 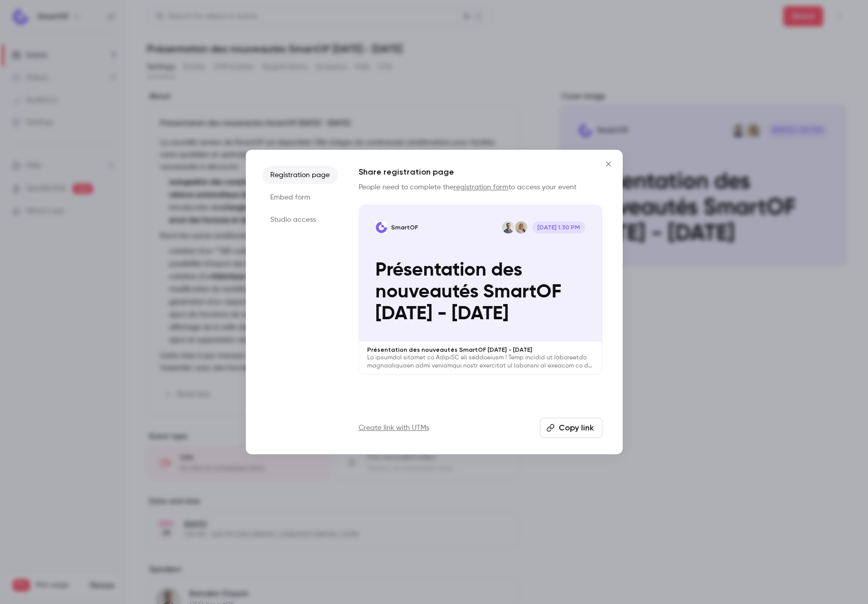 I want to click on li: Studio access, so click(x=300, y=220).